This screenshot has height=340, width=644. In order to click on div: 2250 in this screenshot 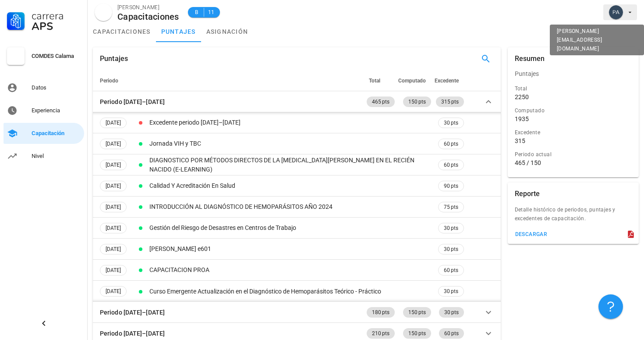, I will do `click(522, 97)`.